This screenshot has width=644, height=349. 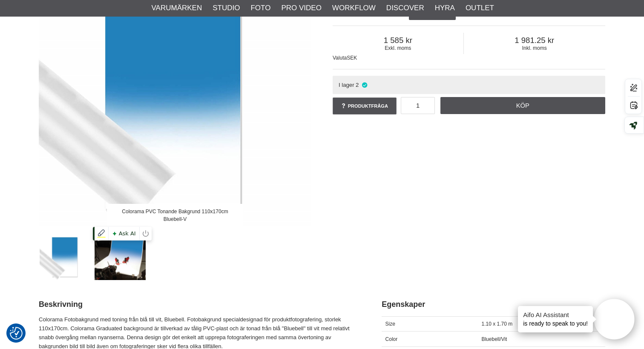 I want to click on a: Hyra, so click(x=445, y=8).